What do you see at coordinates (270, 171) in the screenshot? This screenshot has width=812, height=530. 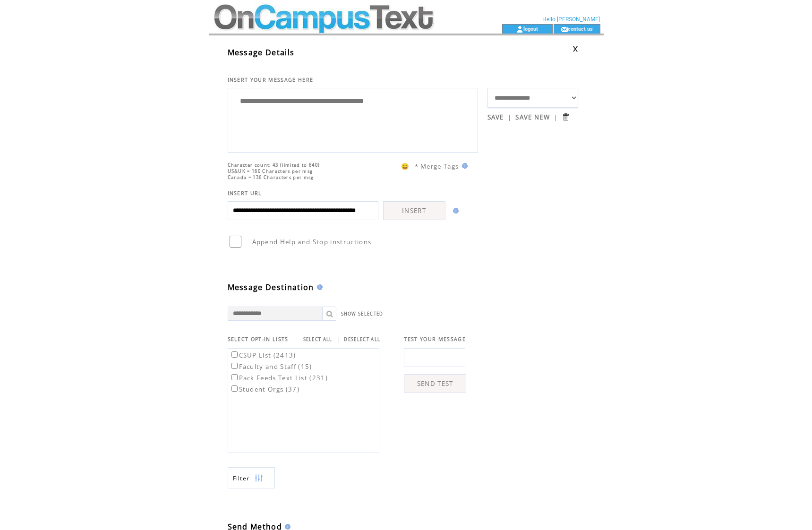 I see `span: US&UK = 160 Characters per msg` at bounding box center [270, 171].